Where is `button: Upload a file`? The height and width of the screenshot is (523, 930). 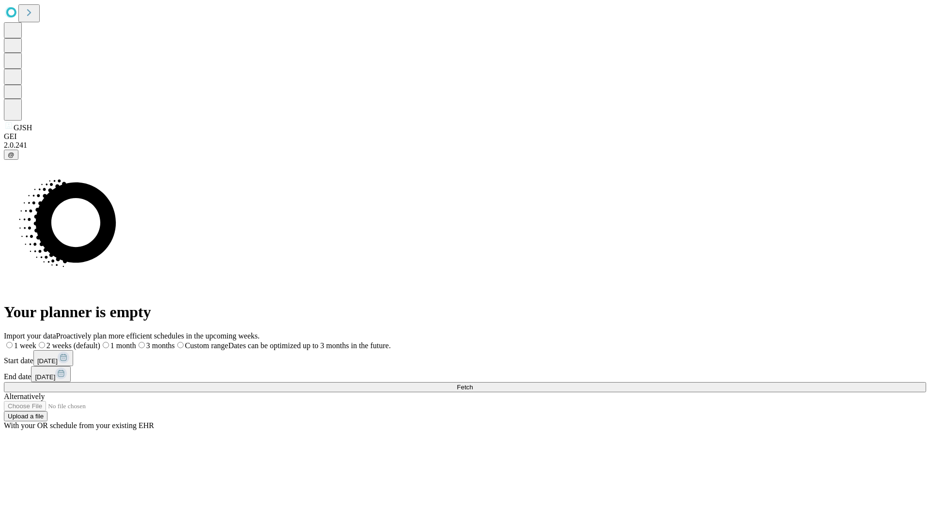 button: Upload a file is located at coordinates (26, 416).